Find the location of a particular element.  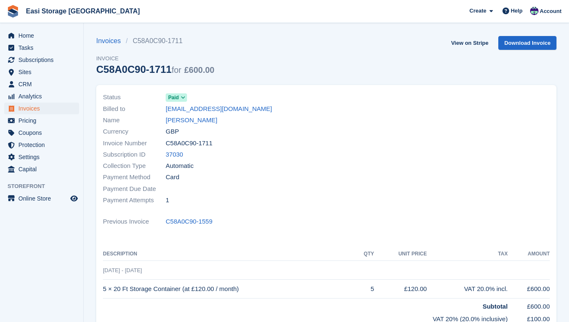

span: Analytics is located at coordinates (44, 96).